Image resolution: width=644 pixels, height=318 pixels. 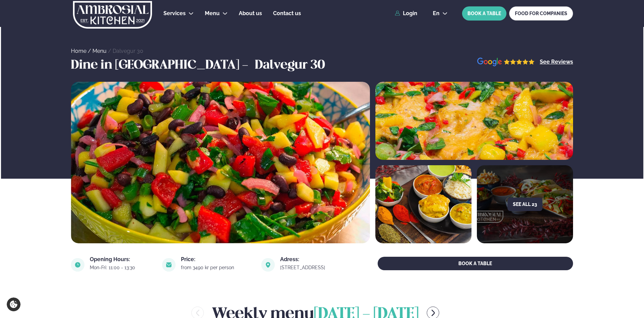 What do you see at coordinates (79, 51) in the screenshot?
I see `a: Home` at bounding box center [79, 51].